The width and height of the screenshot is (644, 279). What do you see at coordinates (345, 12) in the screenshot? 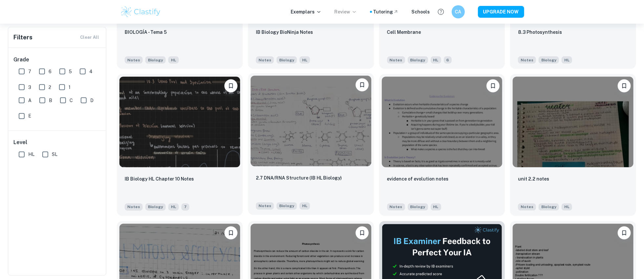
I see `p: Review` at bounding box center [345, 12].